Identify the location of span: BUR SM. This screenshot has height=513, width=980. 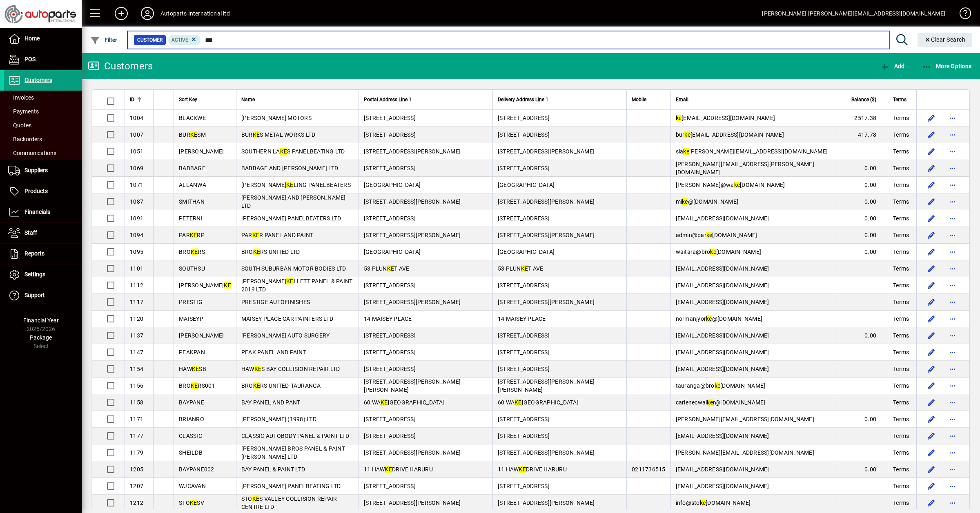
(192, 135).